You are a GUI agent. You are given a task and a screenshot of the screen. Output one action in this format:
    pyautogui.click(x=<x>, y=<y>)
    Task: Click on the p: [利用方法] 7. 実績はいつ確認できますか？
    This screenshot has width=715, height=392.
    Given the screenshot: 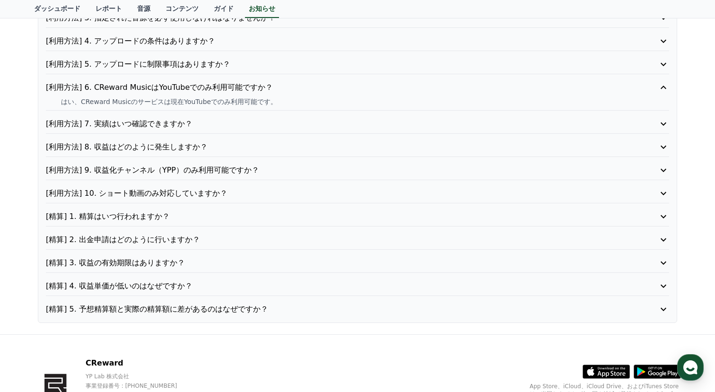 What is the action you would take?
    pyautogui.click(x=332, y=124)
    